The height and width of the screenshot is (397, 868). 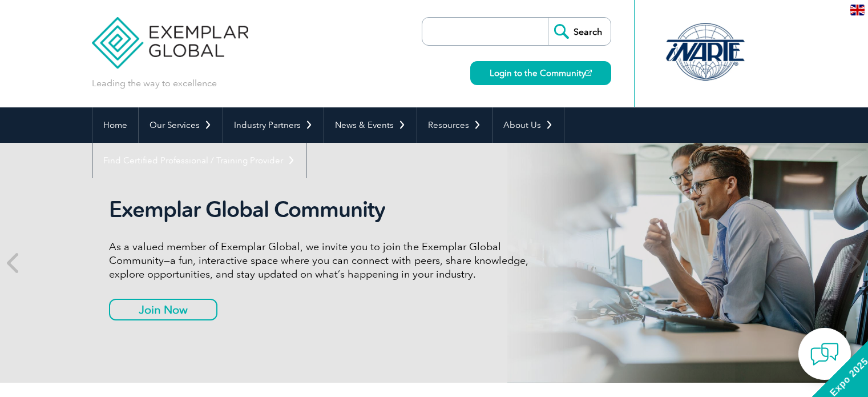 I want to click on p: As a valued member of Exemplar Global, we invite you to join the Exemplar Global Community—a fun,..., so click(x=323, y=261).